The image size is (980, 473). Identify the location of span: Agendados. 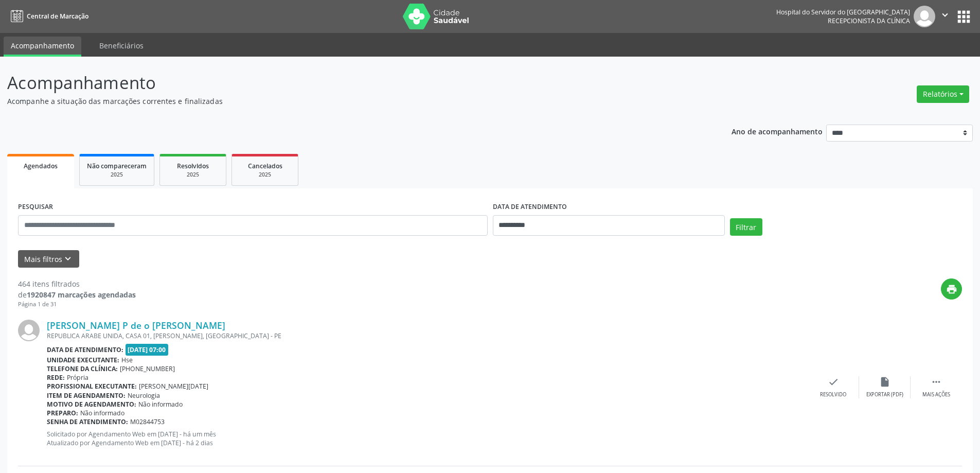
(40, 166).